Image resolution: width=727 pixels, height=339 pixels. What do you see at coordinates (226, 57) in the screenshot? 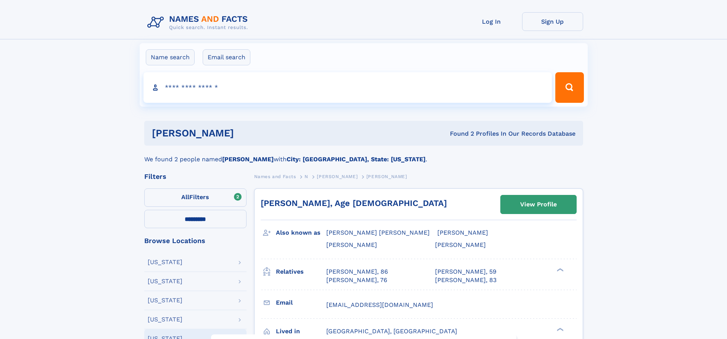
I see `label: Email search` at bounding box center [226, 57].